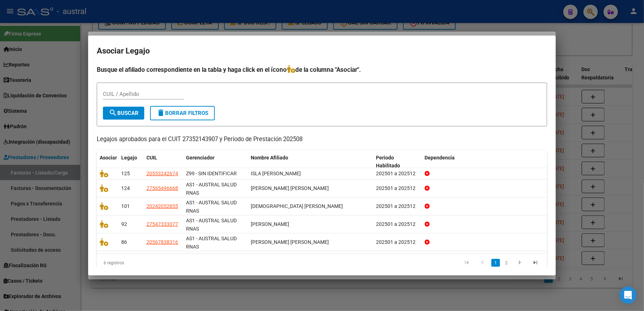 Image resolution: width=644 pixels, height=311 pixels. Describe the element at coordinates (388, 161) in the screenshot. I see `span: Periodo Habilitado` at that location.